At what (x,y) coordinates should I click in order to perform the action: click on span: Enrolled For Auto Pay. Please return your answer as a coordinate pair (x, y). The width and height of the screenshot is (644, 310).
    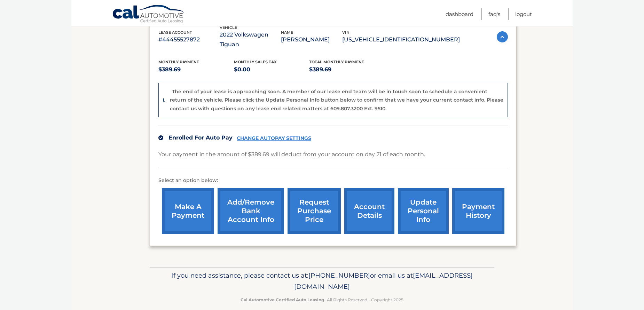
    Looking at the image, I should click on (200, 137).